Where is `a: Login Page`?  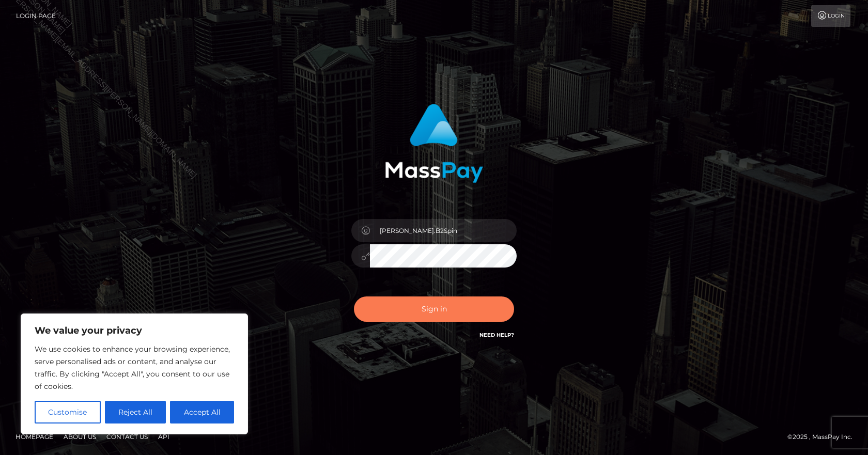 a: Login Page is located at coordinates (36, 16).